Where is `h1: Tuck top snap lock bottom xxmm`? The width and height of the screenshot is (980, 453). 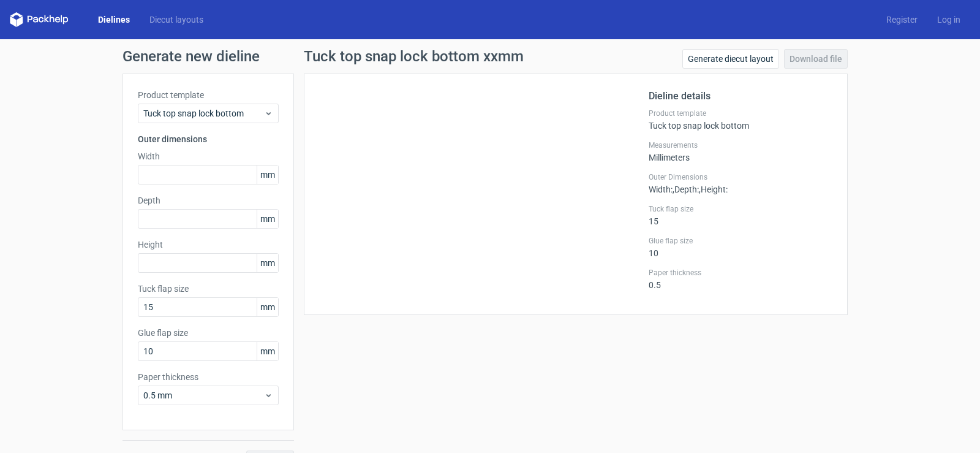 h1: Tuck top snap lock bottom xxmm is located at coordinates (413, 56).